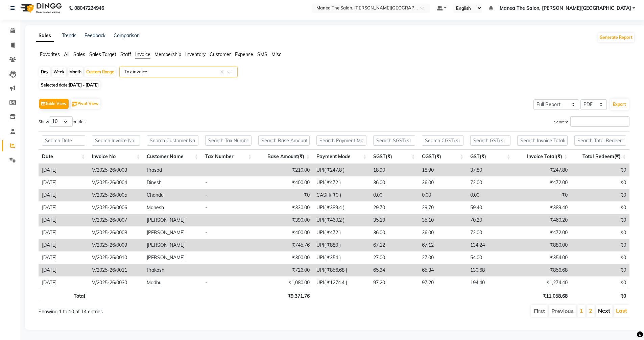 The height and width of the screenshot is (340, 644). I want to click on td: UPI( ₹880 ), so click(341, 245).